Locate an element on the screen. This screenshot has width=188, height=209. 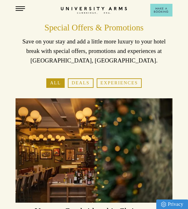
button: All is located at coordinates (55, 83).